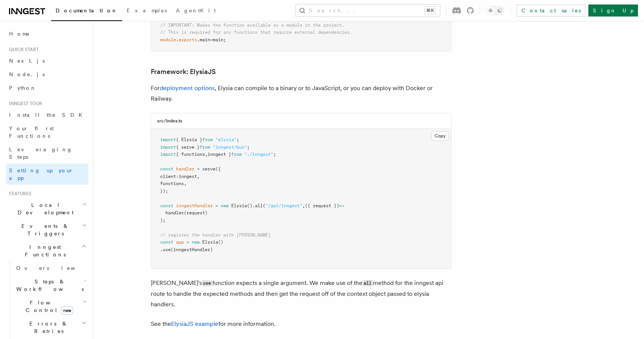 Image resolution: width=644 pixels, height=339 pixels. Describe the element at coordinates (301, 94) in the screenshot. I see `p: For , Elysia can compile to a binary or to JavaScript, or you can deploy with Docker or Railway.` at that location.